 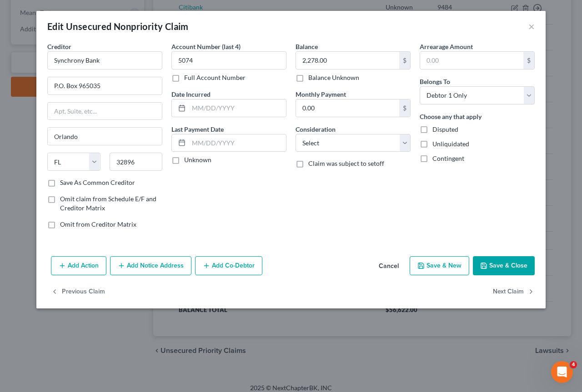 I want to click on label: Balance, so click(x=306, y=46).